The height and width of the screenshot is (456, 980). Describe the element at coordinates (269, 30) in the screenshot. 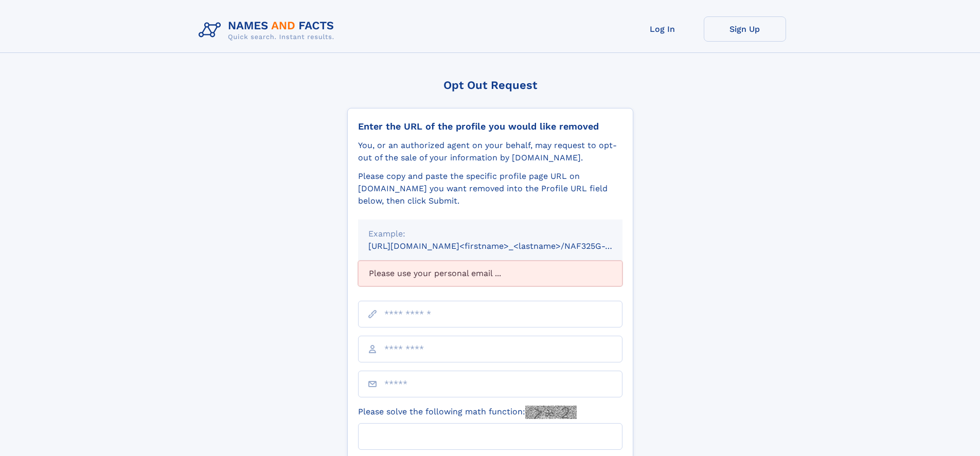

I see `img: Logo Names and Facts` at that location.